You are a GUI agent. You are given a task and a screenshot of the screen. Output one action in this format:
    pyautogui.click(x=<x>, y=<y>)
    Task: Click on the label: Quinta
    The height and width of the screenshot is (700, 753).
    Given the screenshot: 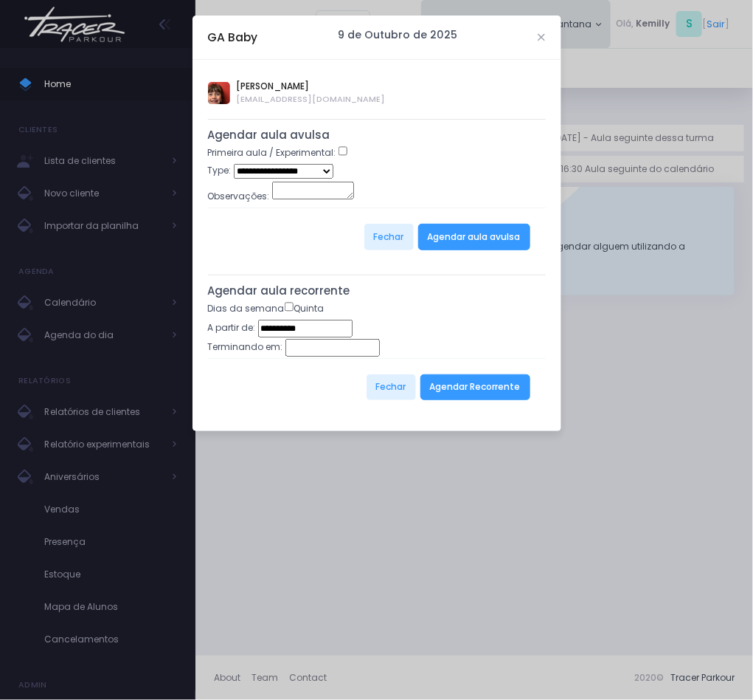 What is the action you would take?
    pyautogui.click(x=305, y=309)
    